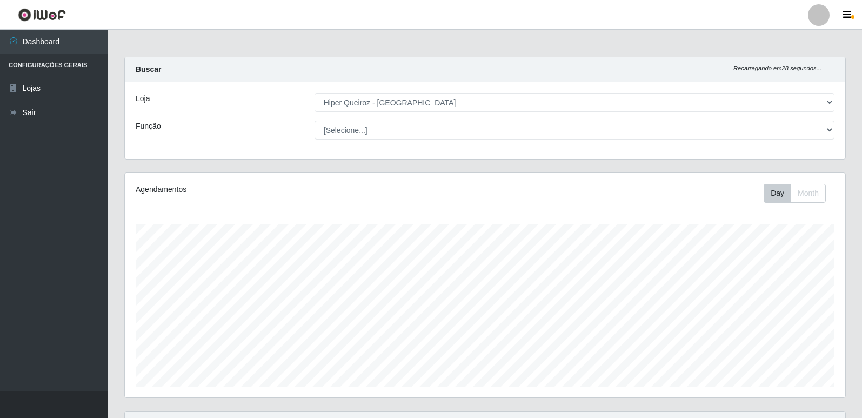 This screenshot has height=418, width=862. I want to click on i: Recarregando em 28 segundos..., so click(777, 68).